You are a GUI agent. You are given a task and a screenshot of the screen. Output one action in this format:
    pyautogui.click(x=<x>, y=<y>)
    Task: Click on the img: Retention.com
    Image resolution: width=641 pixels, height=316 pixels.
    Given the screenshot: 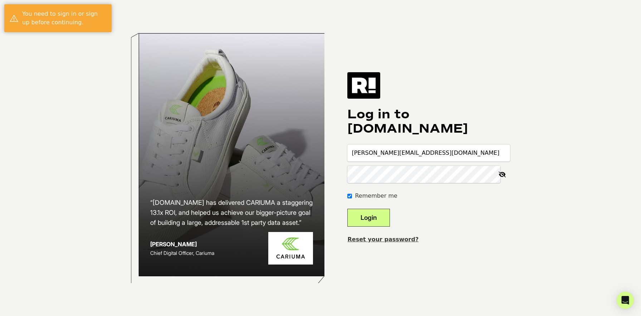 What is the action you would take?
    pyautogui.click(x=364, y=86)
    